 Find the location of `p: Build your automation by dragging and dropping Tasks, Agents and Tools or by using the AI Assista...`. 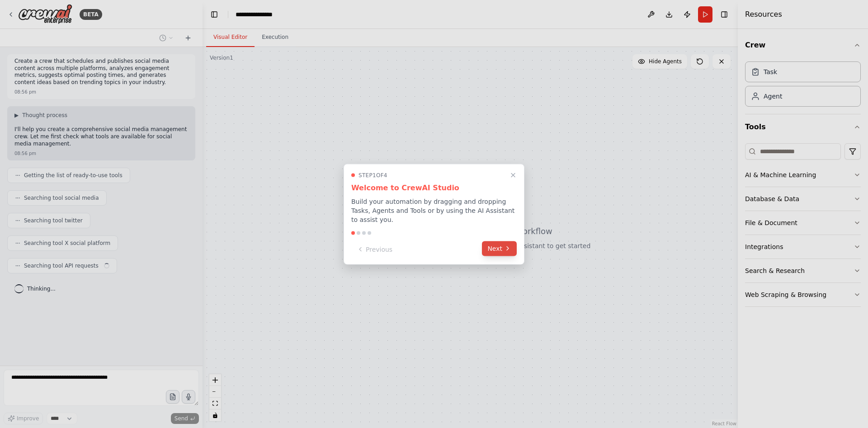

p: Build your automation by dragging and dropping Tasks, Agents and Tools or by using the AI Assista... is located at coordinates (434, 210).